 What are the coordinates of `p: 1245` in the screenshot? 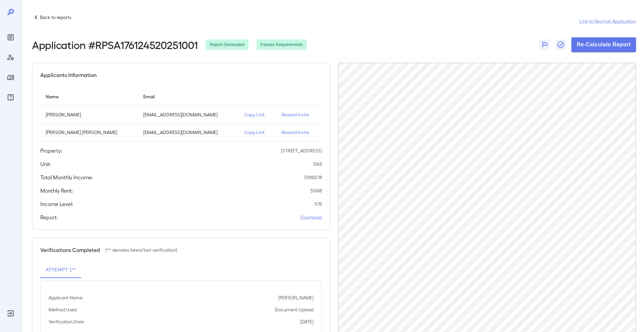 It's located at (317, 164).